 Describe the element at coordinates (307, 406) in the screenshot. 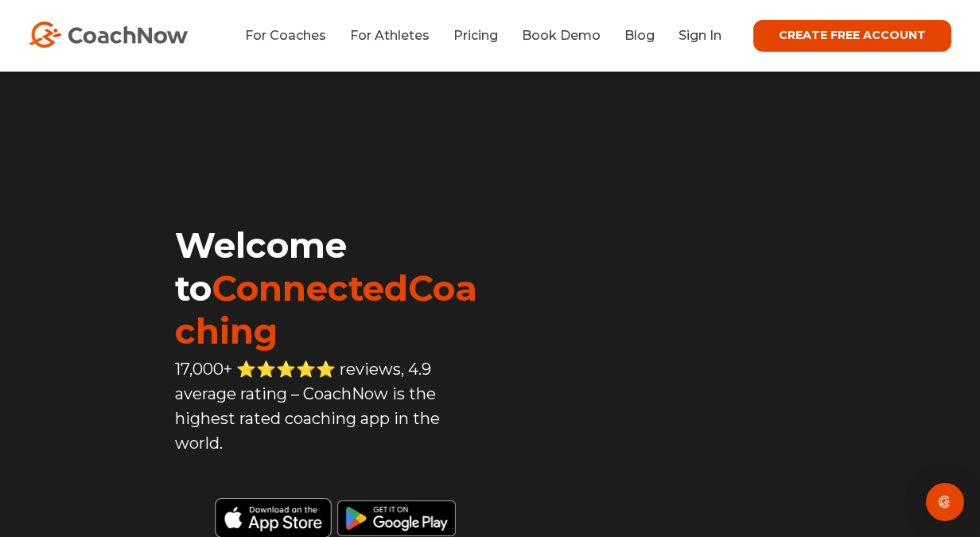

I see `span: 17,000+ ⭐️⭐️⭐️⭐️⭐️ reviews, 4.9 average rating – CoachNow is the highest rated coaching app in th...` at that location.